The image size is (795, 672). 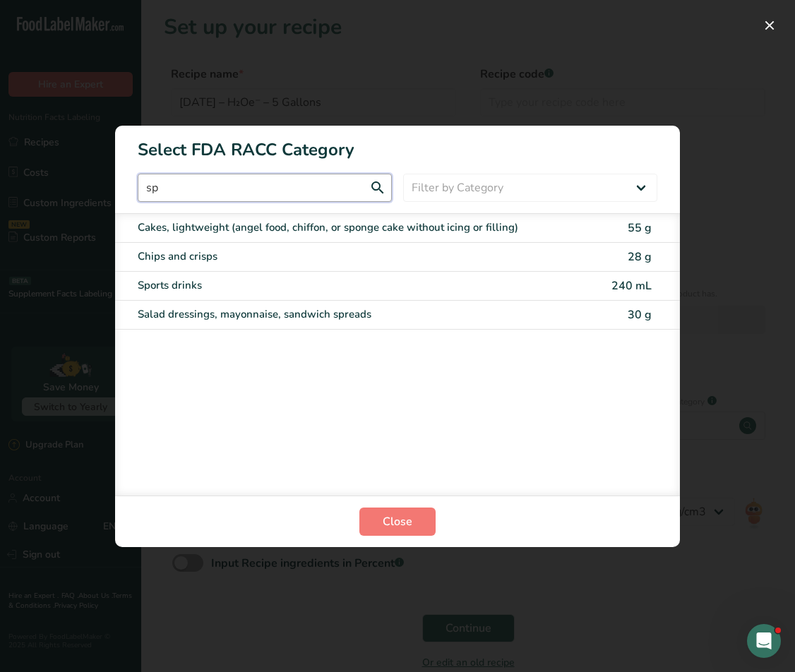 What do you see at coordinates (631, 286) in the screenshot?
I see `span: 240 mL` at bounding box center [631, 286].